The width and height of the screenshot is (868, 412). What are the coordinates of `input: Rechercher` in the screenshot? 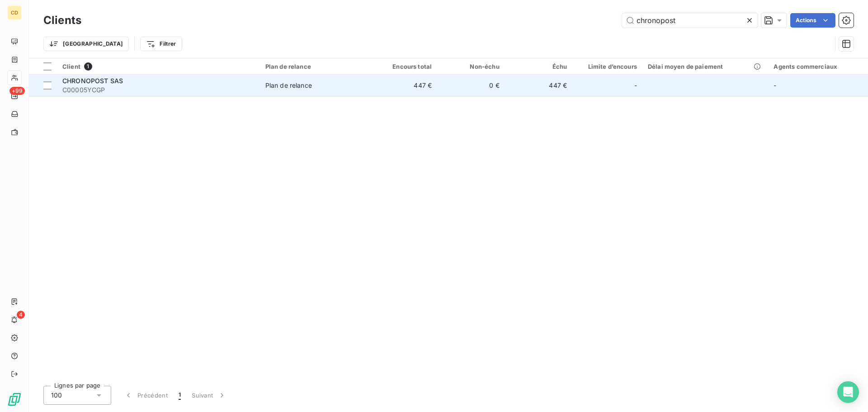 It's located at (690, 20).